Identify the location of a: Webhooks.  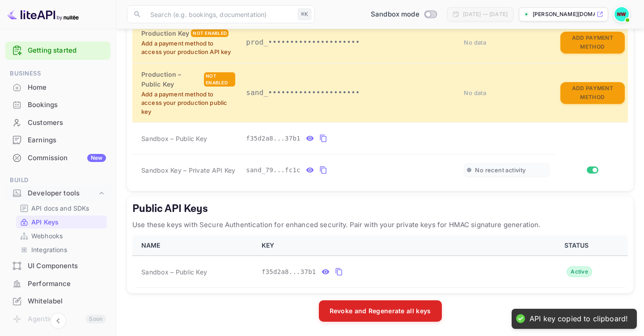
(61, 236).